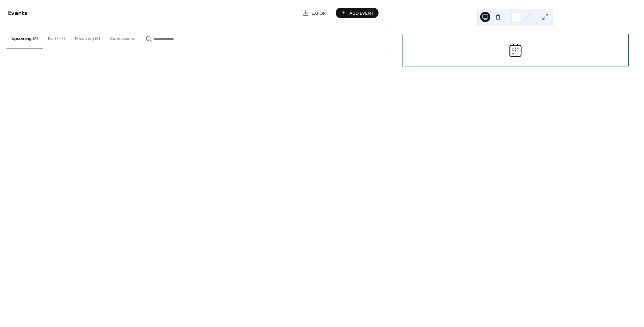  Describe the element at coordinates (357, 13) in the screenshot. I see `button: Add Event` at that location.